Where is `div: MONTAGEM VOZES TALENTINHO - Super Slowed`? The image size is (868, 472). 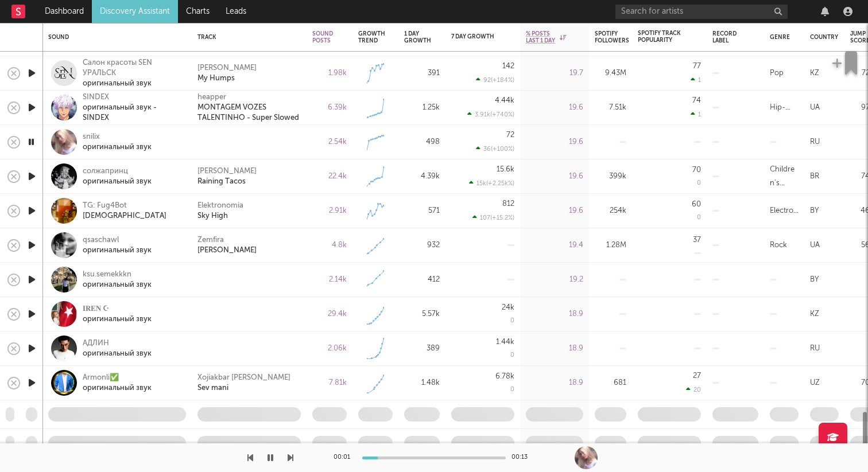 div: MONTAGEM VOZES TALENTINHO - Super Slowed is located at coordinates (249, 113).